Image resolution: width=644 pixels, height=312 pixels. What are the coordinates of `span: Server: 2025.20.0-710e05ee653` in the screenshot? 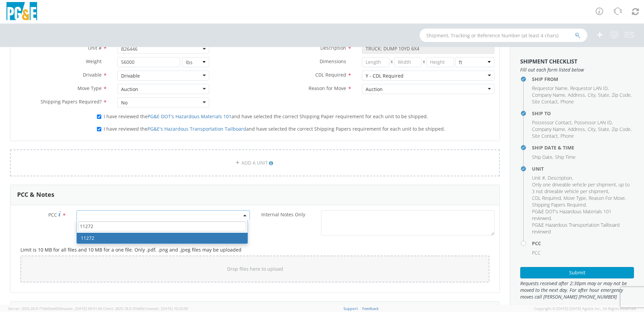 It's located at (55, 308).